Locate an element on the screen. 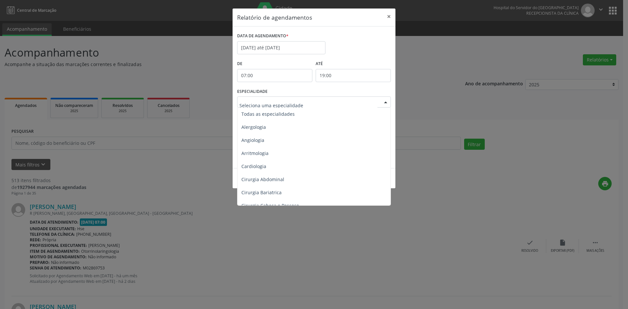  input: Selecione uma data ou intervalo is located at coordinates (281, 48).